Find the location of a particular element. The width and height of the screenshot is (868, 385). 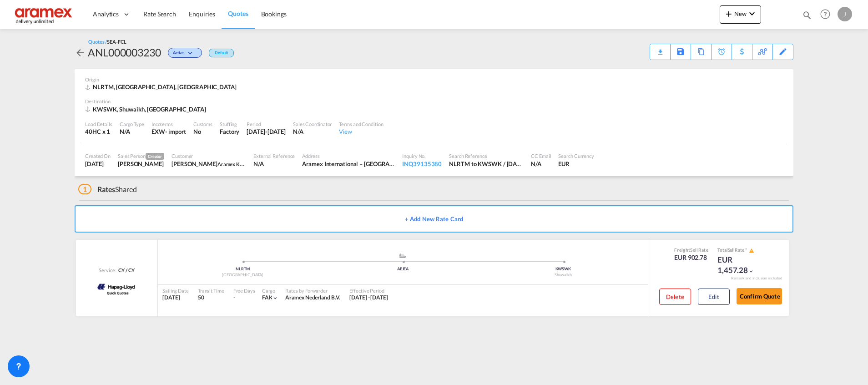

span: Rate Search is located at coordinates (160, 14).